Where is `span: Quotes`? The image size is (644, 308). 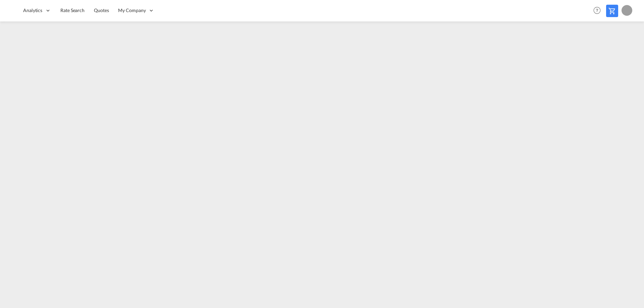 span: Quotes is located at coordinates (101, 10).